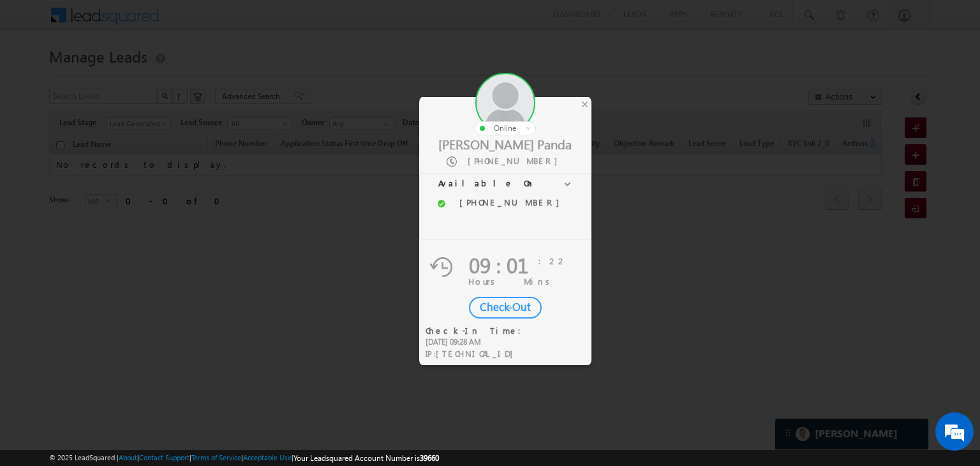 This screenshot has height=466, width=980. What do you see at coordinates (202, 374) in the screenshot?
I see `em: Start Chat` at bounding box center [202, 374].